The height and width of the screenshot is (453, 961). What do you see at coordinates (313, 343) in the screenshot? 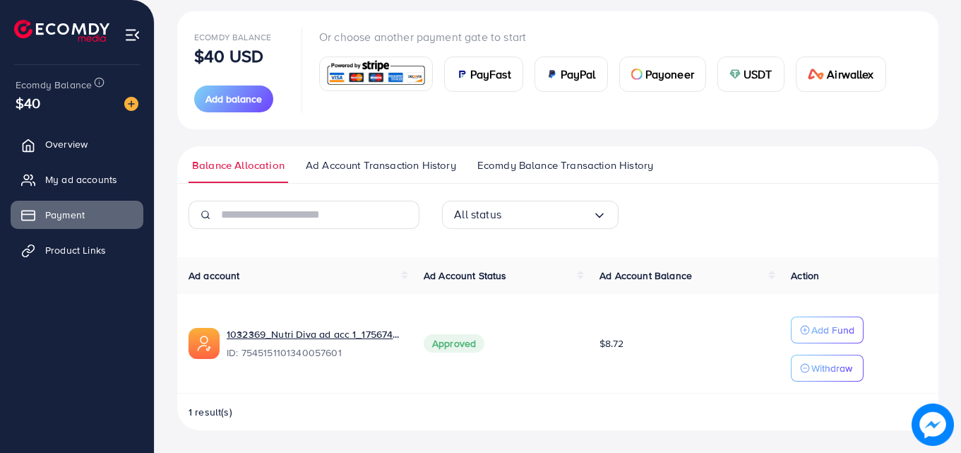
I see `div: <span class='underline'>1032369_Nutri Diva ad acc 1_1756742432079</span></br>7545151101340057601` at bounding box center [313, 343].